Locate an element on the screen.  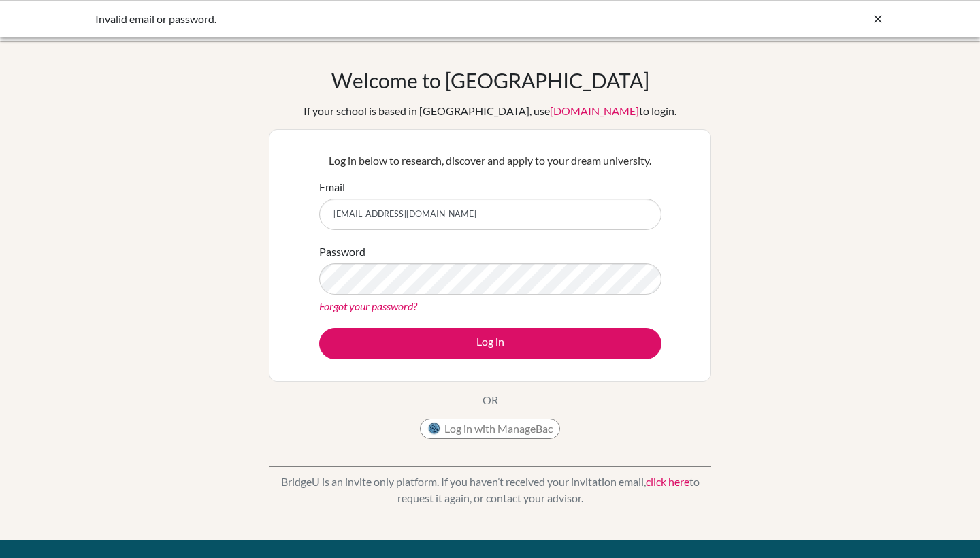
button: Log in is located at coordinates (490, 344).